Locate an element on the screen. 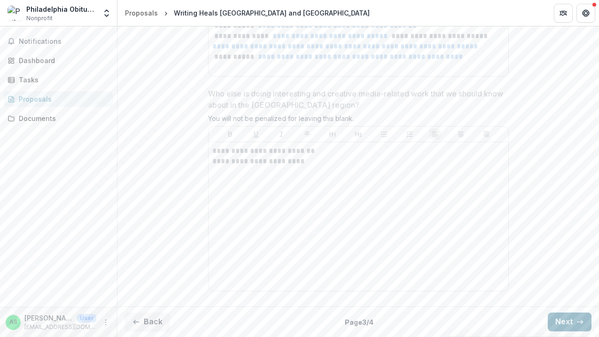  div: Albert Stumm is located at coordinates (13, 321).